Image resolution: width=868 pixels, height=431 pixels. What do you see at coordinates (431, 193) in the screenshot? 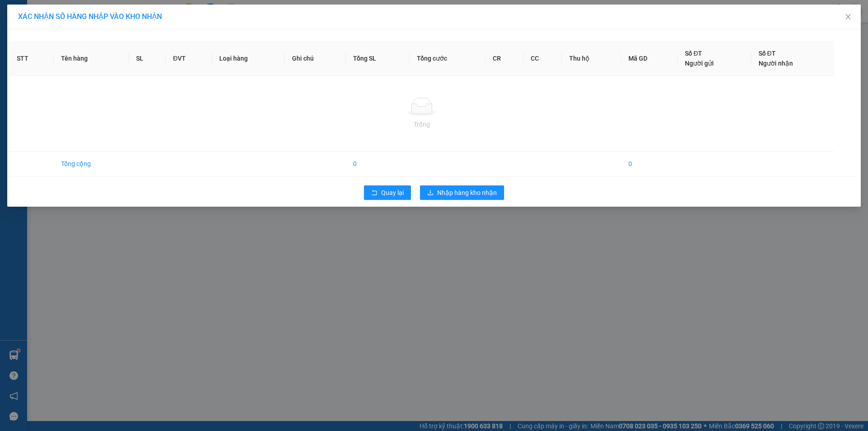
I see `span: download` at bounding box center [431, 193].